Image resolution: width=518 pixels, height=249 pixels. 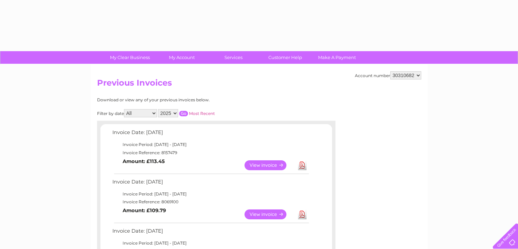 I want to click on a: Make A Payment, so click(x=337, y=57).